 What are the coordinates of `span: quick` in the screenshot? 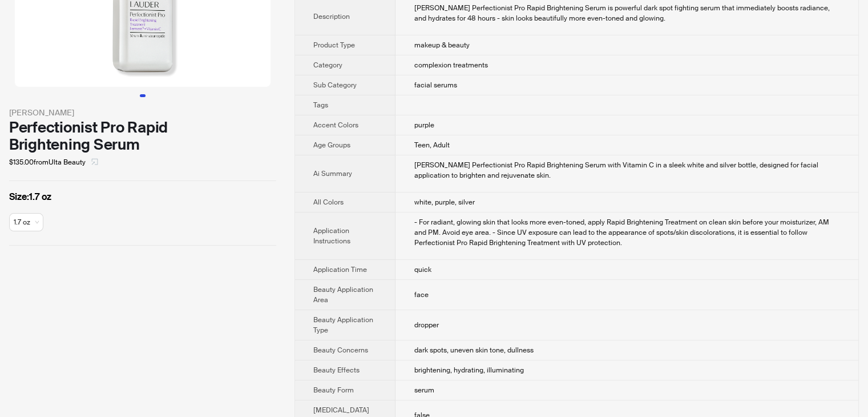 It's located at (422, 270).